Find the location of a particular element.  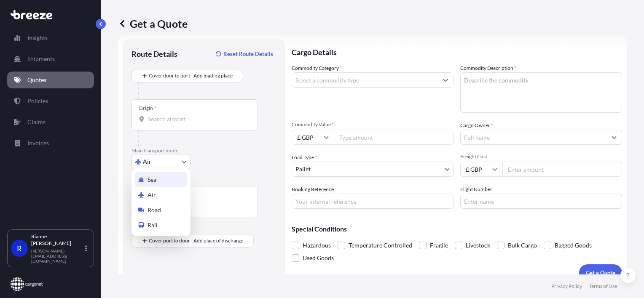

span: R is located at coordinates (20, 248).